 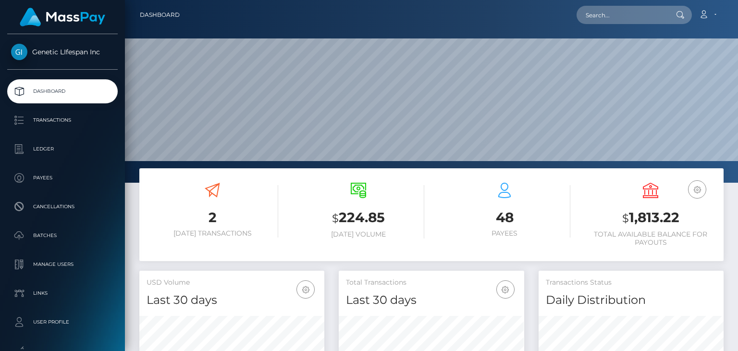 I want to click on h3: 224.85, so click(x=358, y=218).